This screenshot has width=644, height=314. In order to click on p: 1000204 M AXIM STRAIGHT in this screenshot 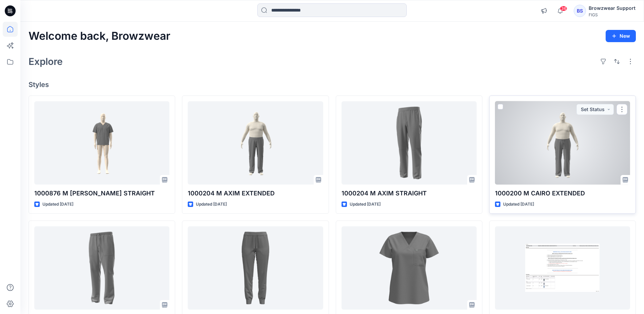, I will do `click(410, 193)`.